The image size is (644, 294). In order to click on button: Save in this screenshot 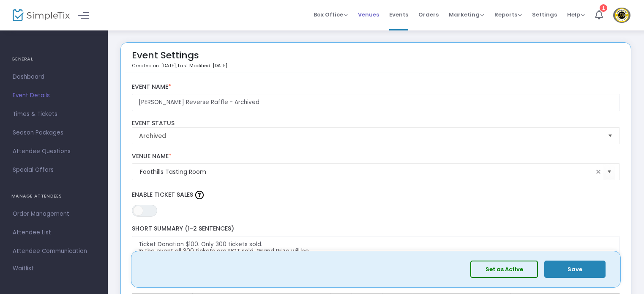, I will do `click(575, 269)`.